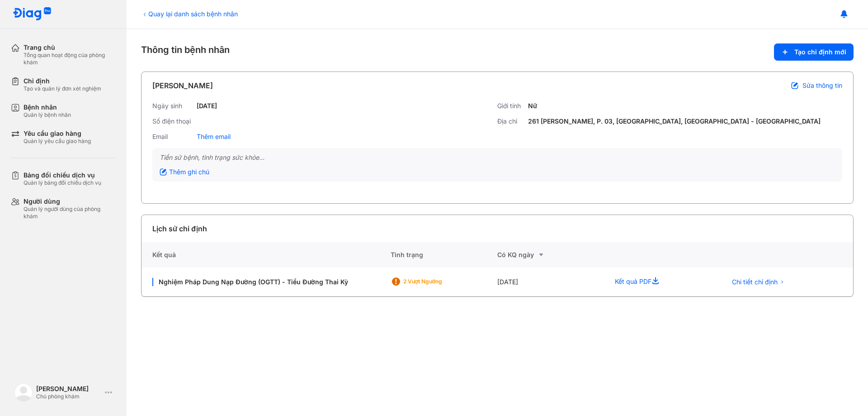  I want to click on div: Bảng đối chiếu dịch vụ, so click(62, 175).